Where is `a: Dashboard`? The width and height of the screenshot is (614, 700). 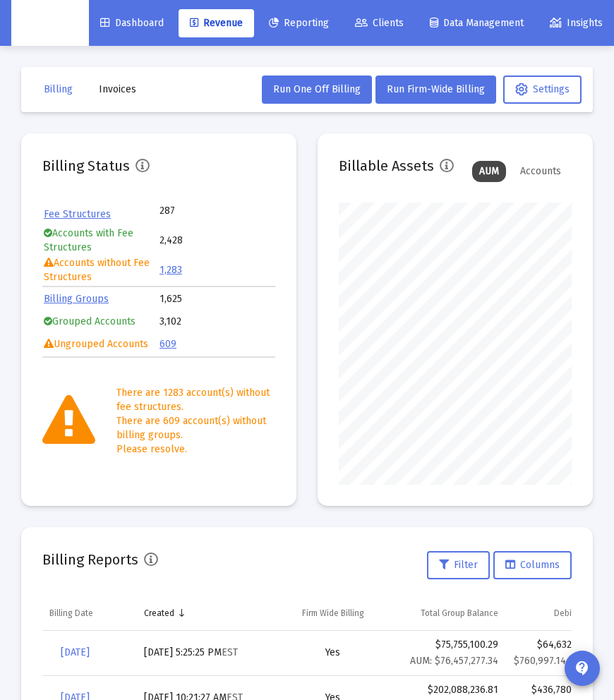
a: Dashboard is located at coordinates (132, 23).